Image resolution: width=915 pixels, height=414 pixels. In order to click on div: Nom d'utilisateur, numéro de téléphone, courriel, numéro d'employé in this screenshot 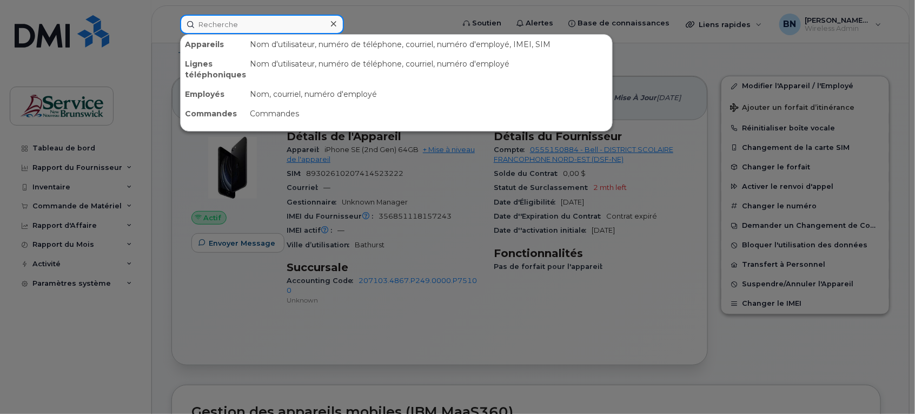, I will do `click(429, 69)`.